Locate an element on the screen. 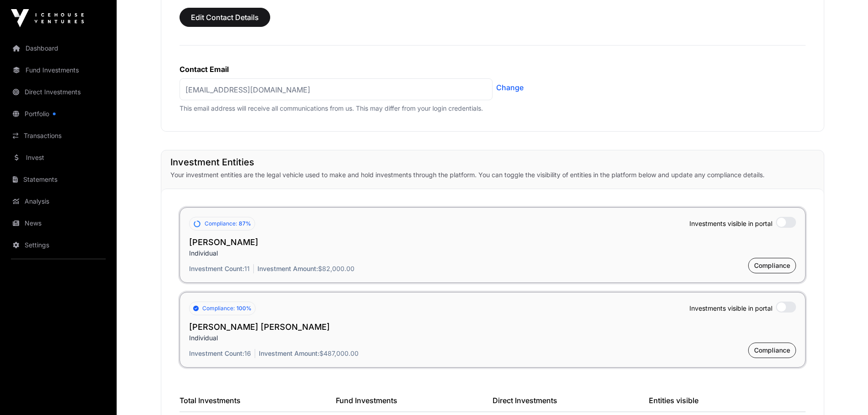  p: $487,000.00 is located at coordinates (308, 353).